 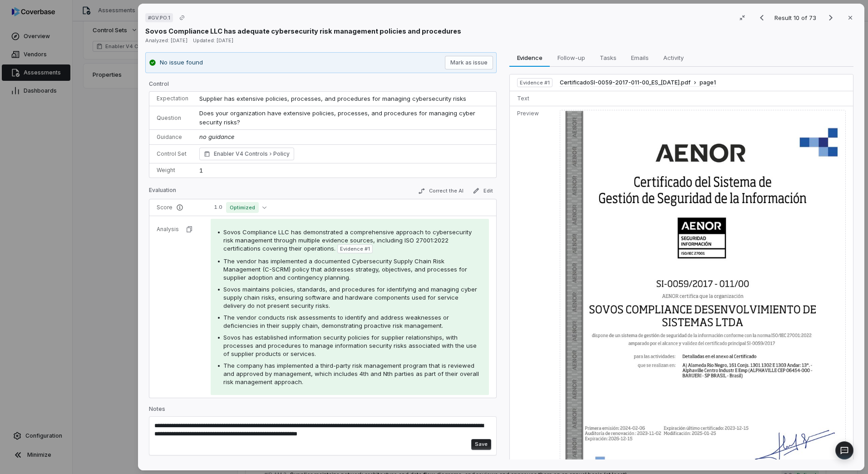 What do you see at coordinates (482, 445) in the screenshot?
I see `button: Save` at bounding box center [482, 445].